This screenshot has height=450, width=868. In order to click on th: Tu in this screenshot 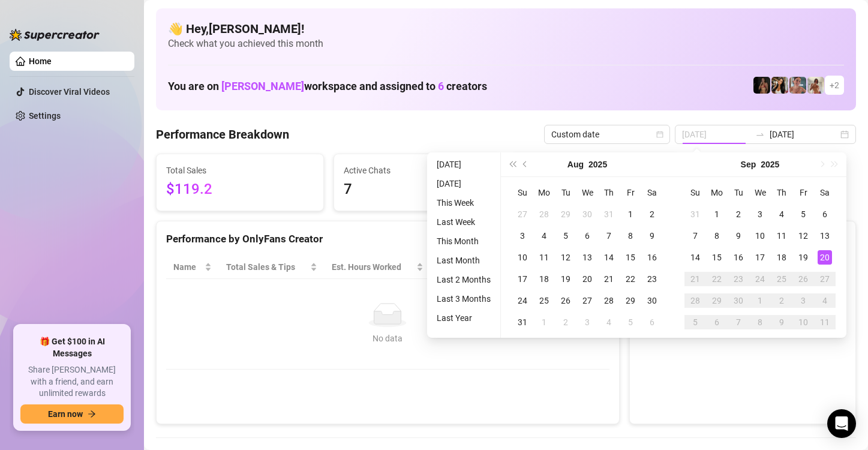, I will do `click(739, 192)`.